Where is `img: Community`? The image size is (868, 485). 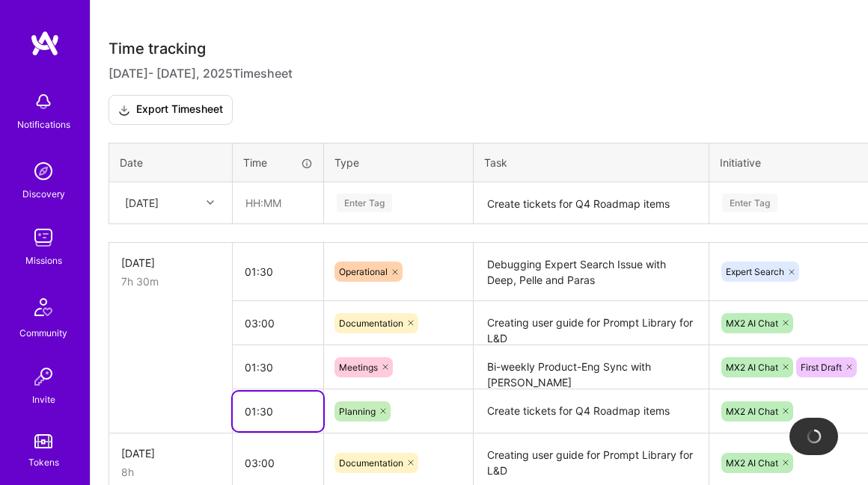
img: Community is located at coordinates (44, 307).